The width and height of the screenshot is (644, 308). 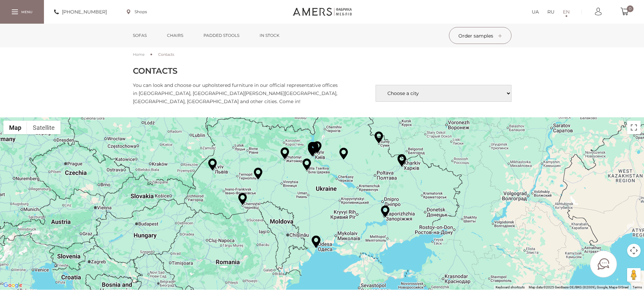 I want to click on a: Sofas, so click(x=140, y=35).